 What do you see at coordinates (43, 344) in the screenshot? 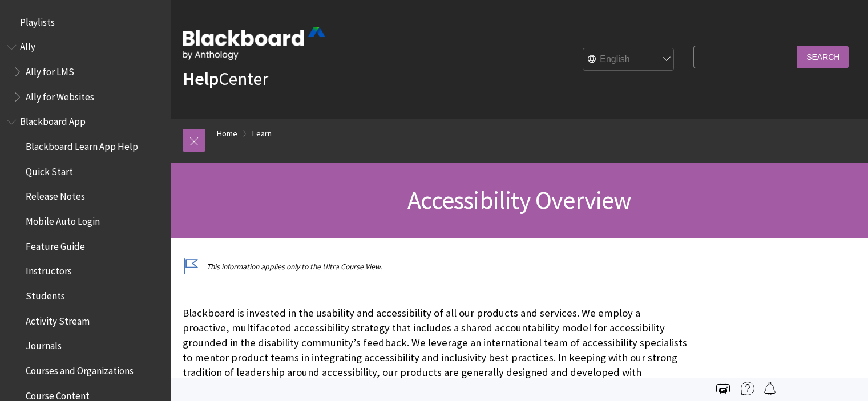
I see `span: Journals` at bounding box center [43, 344].